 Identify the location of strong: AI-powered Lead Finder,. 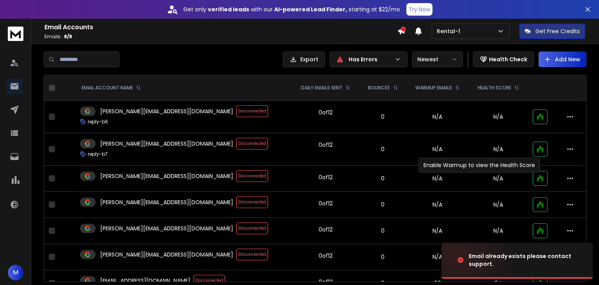
(310, 9).